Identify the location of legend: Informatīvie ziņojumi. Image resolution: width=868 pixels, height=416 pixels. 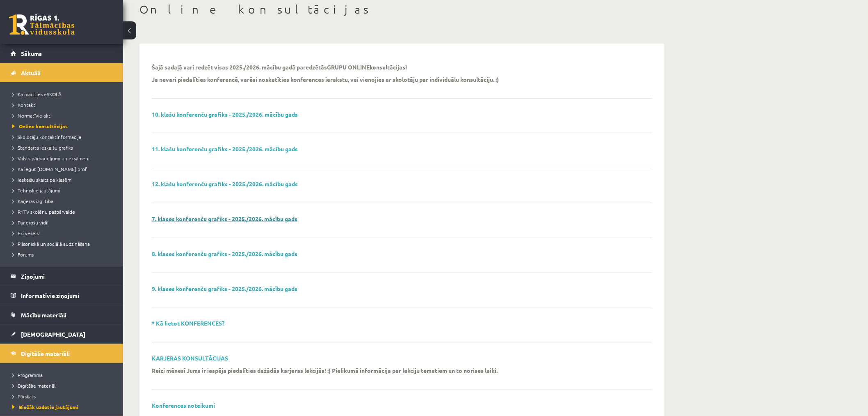
(67, 296).